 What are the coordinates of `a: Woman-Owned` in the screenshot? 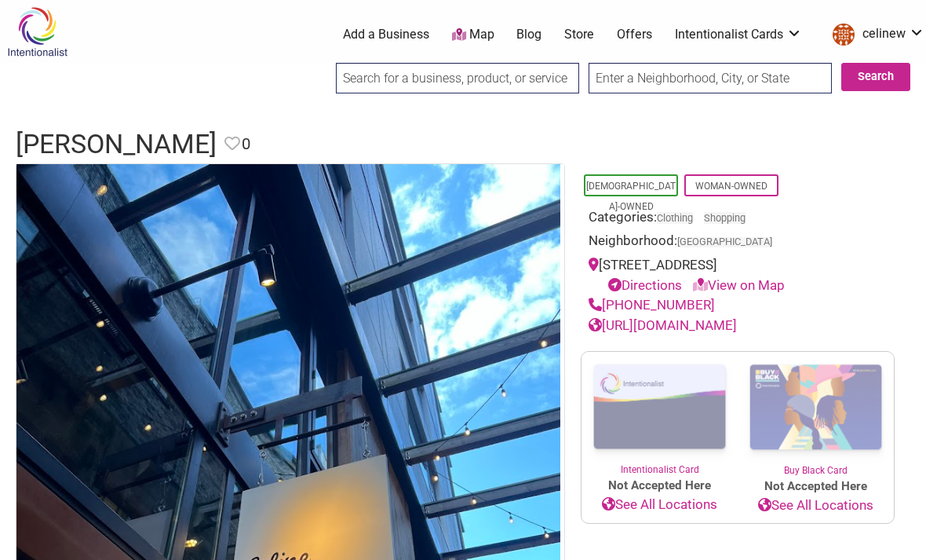 It's located at (731, 186).